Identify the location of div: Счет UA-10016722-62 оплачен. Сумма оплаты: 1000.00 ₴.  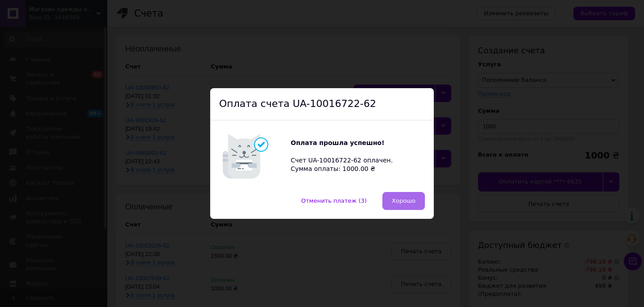
(344, 156).